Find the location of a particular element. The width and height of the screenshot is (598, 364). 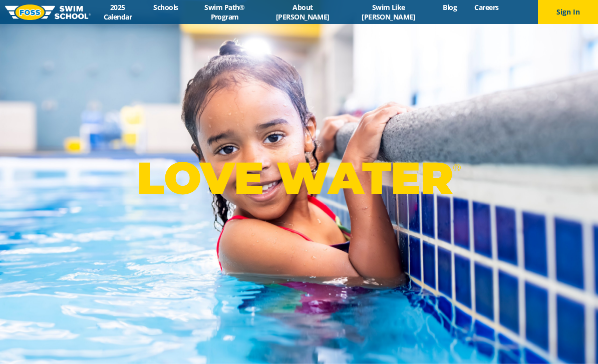

a: Careers is located at coordinates (486, 7).